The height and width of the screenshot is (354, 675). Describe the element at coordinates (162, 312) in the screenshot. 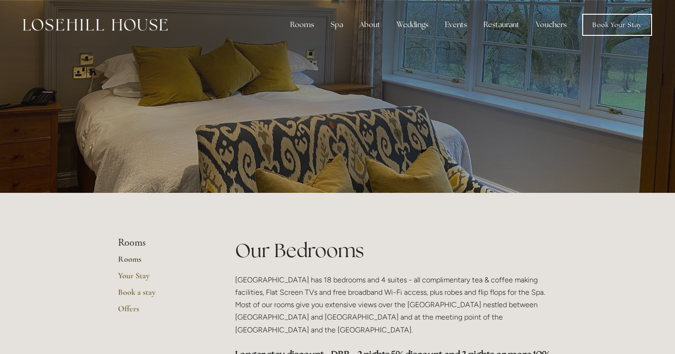

I see `a: Offers` at that location.